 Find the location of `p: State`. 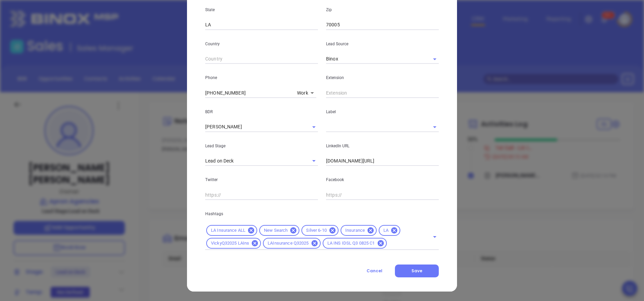

p: State is located at coordinates (262, 10).